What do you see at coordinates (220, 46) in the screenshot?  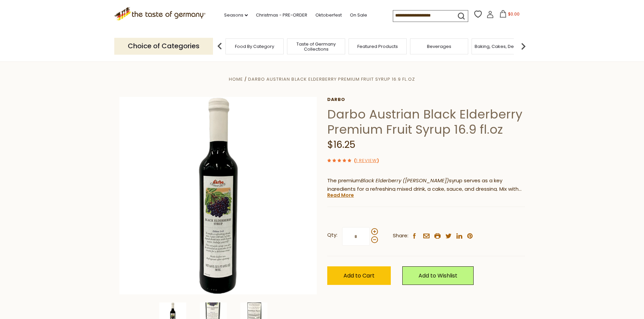 I see `img: previous arrow` at bounding box center [220, 46].